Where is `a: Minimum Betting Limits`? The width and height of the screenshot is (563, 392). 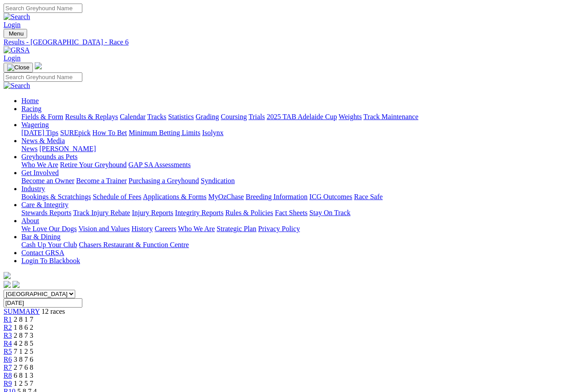 a: Minimum Betting Limits is located at coordinates (164, 132).